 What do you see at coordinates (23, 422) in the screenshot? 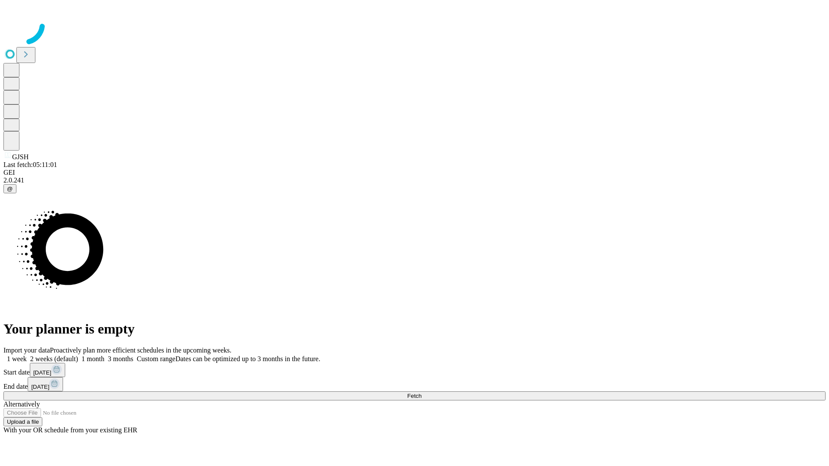
I see `button: Upload a file` at bounding box center [23, 422].